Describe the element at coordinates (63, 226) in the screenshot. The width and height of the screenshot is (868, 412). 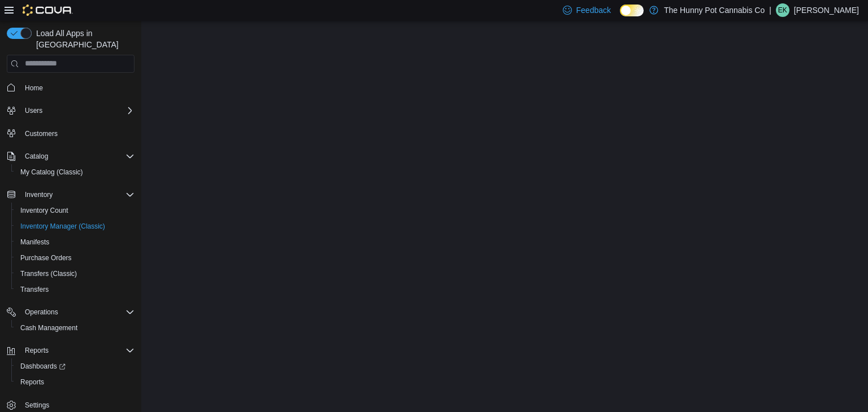
I see `a: Inventory Manager (Classic)` at that location.